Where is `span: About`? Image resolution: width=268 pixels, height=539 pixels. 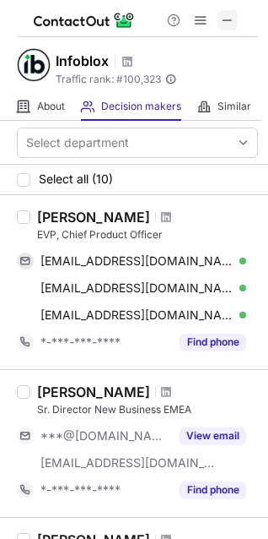 span: About is located at coordinates (51, 106).